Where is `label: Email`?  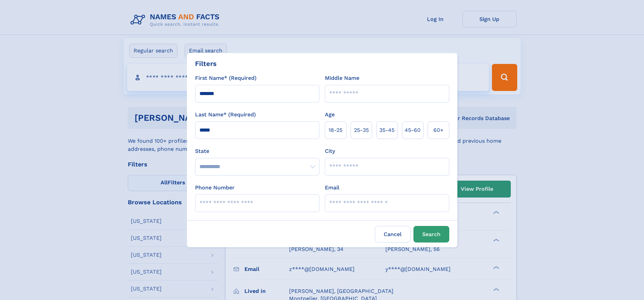 label: Email is located at coordinates (332, 188).